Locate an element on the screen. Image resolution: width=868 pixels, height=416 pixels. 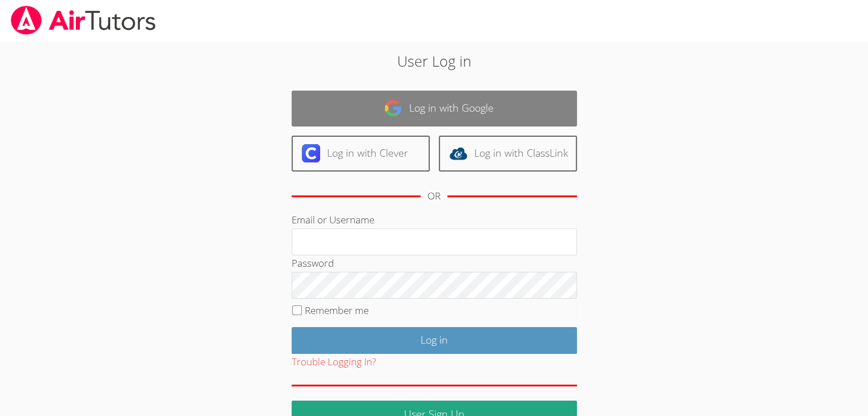
h2: User Log in is located at coordinates (434, 61).